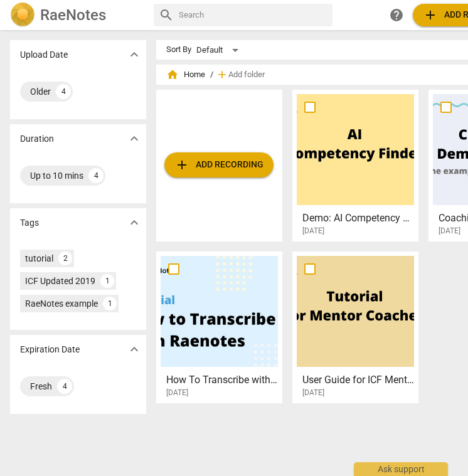 This screenshot has height=476, width=468. What do you see at coordinates (57, 176) in the screenshot?
I see `div: Up to 10 mins` at bounding box center [57, 176].